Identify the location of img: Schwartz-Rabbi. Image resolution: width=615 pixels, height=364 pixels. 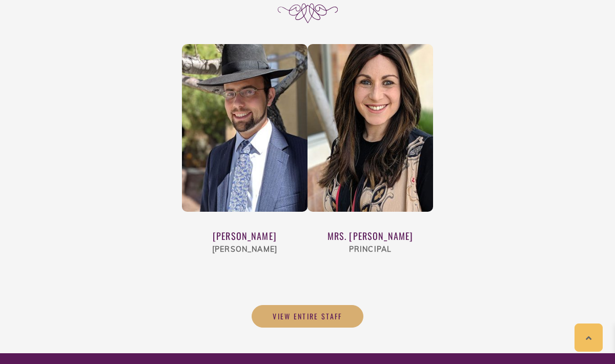
(244, 128).